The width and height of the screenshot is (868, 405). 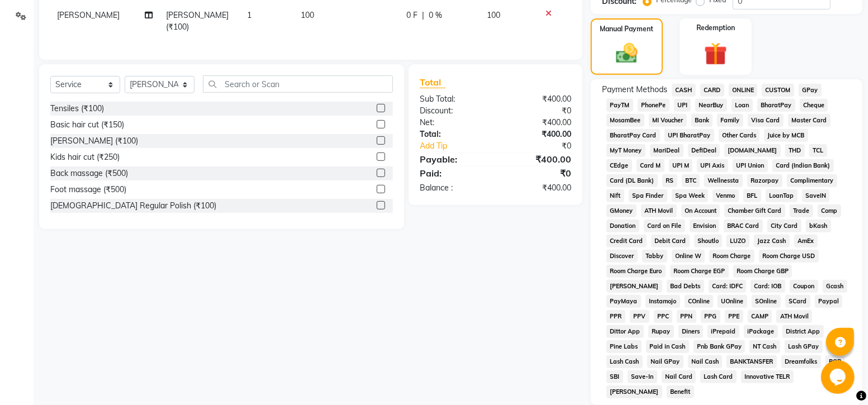 I want to click on span: Save-In, so click(x=642, y=377).